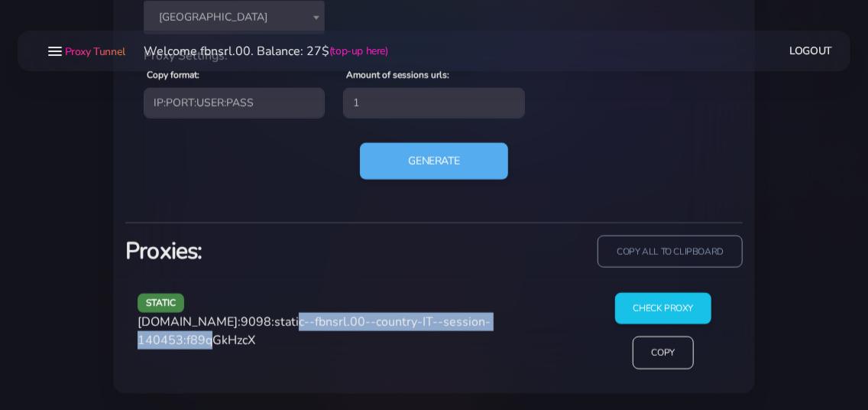  I want to click on a: (top-up here), so click(358, 51).